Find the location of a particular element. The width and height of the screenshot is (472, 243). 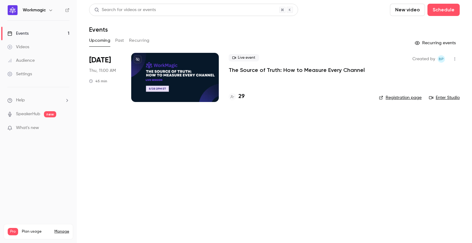

button: New video is located at coordinates (408, 10).